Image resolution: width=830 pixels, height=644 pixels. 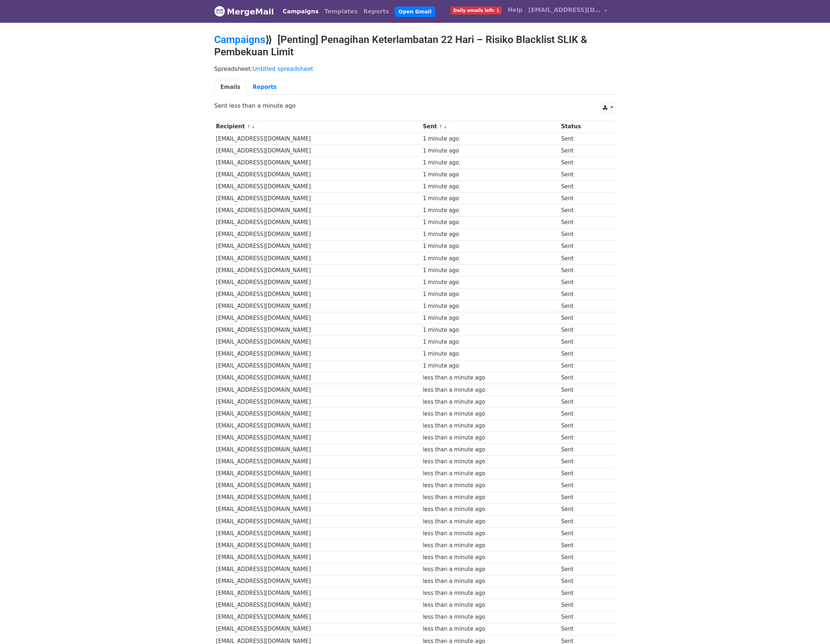 What do you see at coordinates (317, 126) in the screenshot?
I see `th: Recipient` at bounding box center [317, 126].